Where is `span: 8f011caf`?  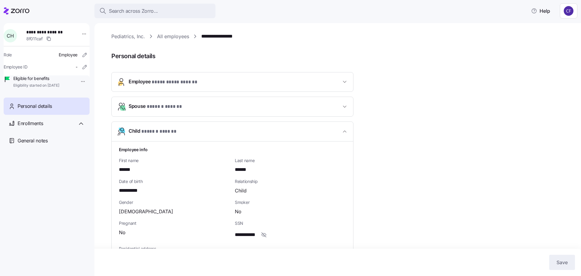
span: 8f011caf is located at coordinates (34, 39).